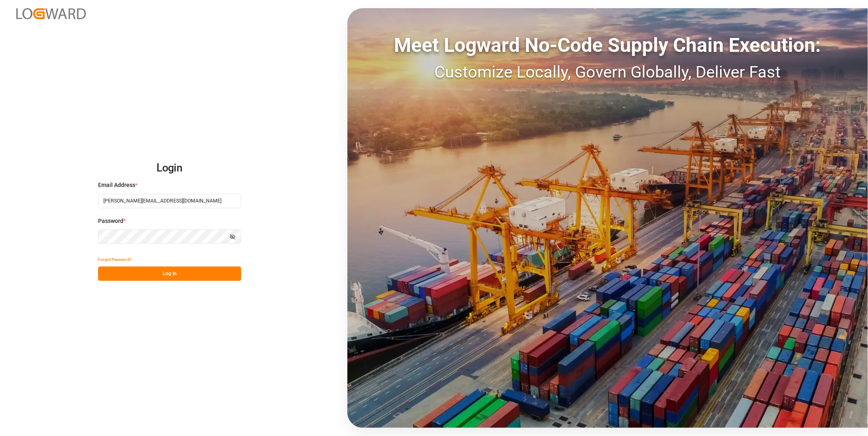 This screenshot has width=868, height=436. Describe the element at coordinates (608, 72) in the screenshot. I see `div: Customize Locally, Govern Globally, Deliver Fast` at that location.